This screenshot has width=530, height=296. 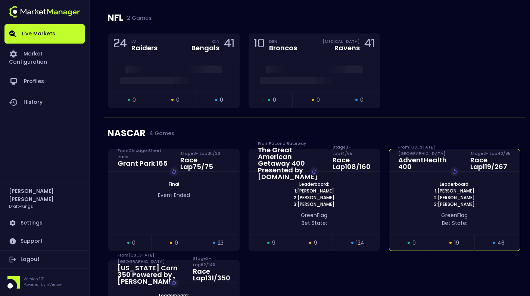 I want to click on a: Settings, so click(x=44, y=223).